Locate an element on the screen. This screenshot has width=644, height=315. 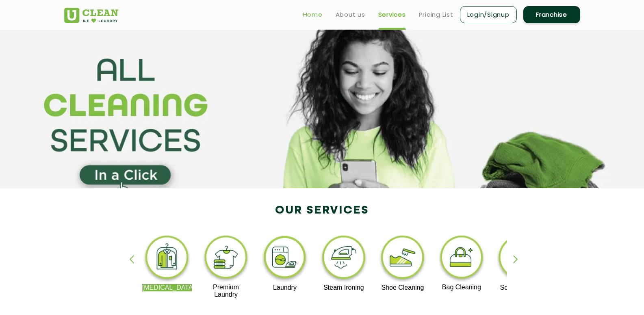
p: Bag Cleaning is located at coordinates (462, 286).